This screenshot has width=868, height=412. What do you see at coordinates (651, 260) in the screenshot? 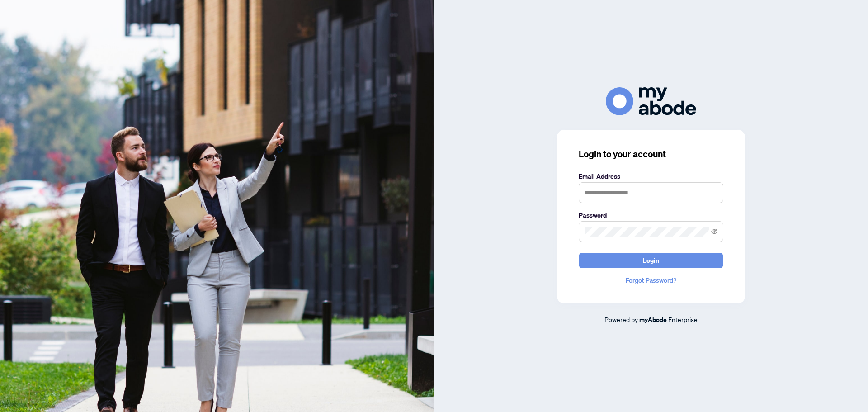
I see `button: Login` at bounding box center [651, 260].